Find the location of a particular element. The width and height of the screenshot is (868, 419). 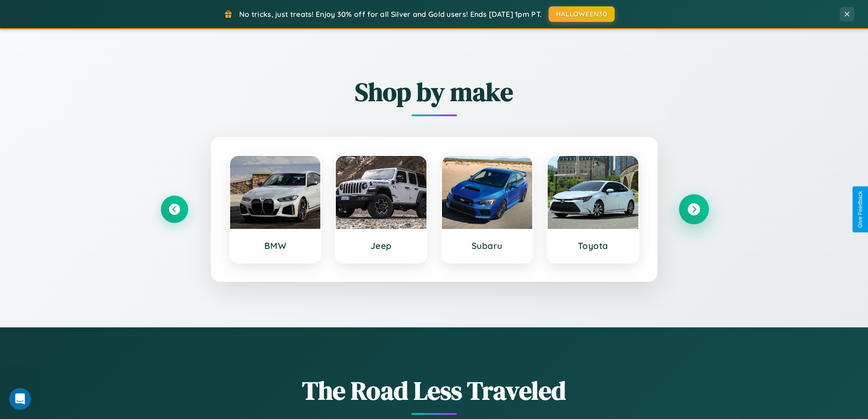

h3: Subaru is located at coordinates (487, 245).